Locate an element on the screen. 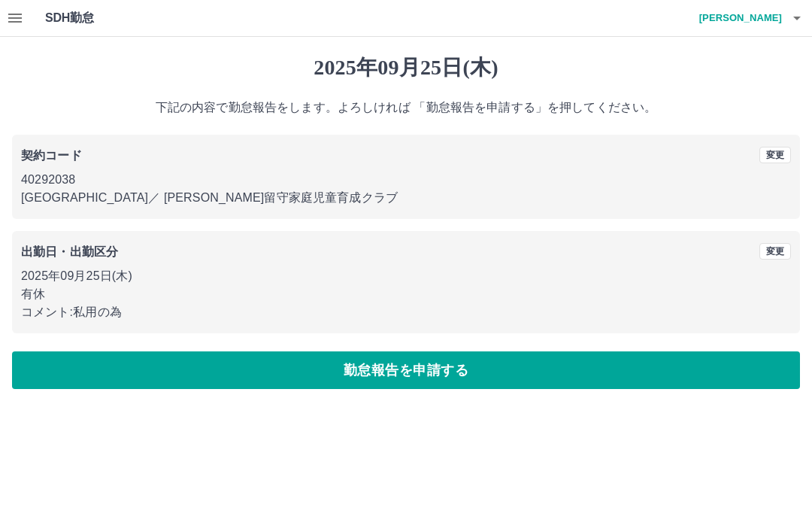 The image size is (812, 532). b: 出勤日・出勤区分 is located at coordinates (69, 251).